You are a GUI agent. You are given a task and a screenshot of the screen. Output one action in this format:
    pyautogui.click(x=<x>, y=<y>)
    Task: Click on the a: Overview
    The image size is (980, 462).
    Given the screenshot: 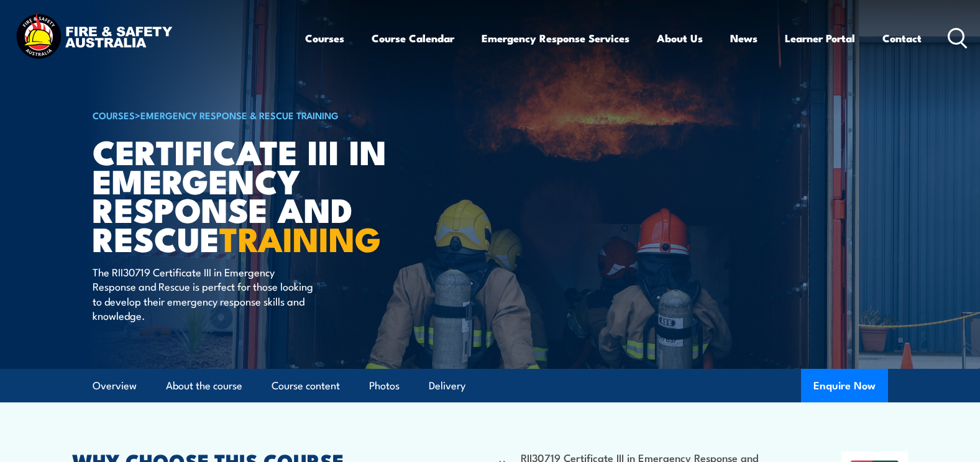 What is the action you would take?
    pyautogui.click(x=115, y=386)
    